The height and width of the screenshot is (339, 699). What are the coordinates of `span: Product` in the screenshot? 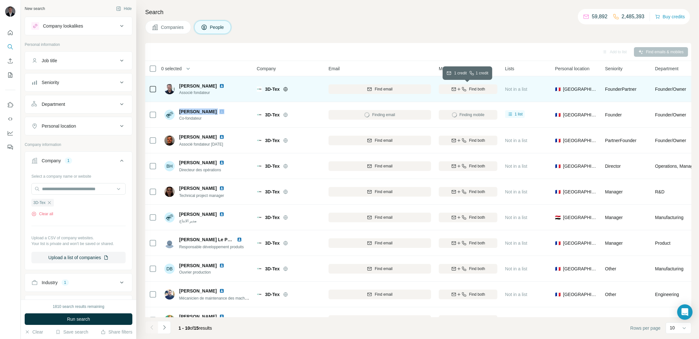 It's located at (663, 243).